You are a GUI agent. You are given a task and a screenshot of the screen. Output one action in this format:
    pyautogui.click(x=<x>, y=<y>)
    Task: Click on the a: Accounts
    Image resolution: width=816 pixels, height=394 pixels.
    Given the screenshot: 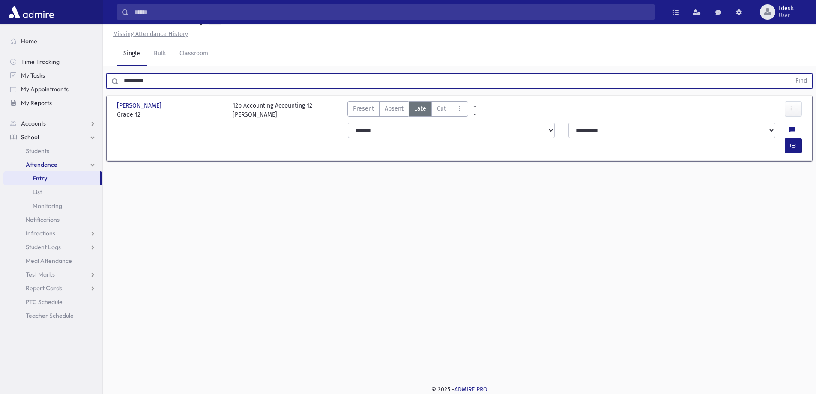 What is the action you would take?
    pyautogui.click(x=53, y=123)
    